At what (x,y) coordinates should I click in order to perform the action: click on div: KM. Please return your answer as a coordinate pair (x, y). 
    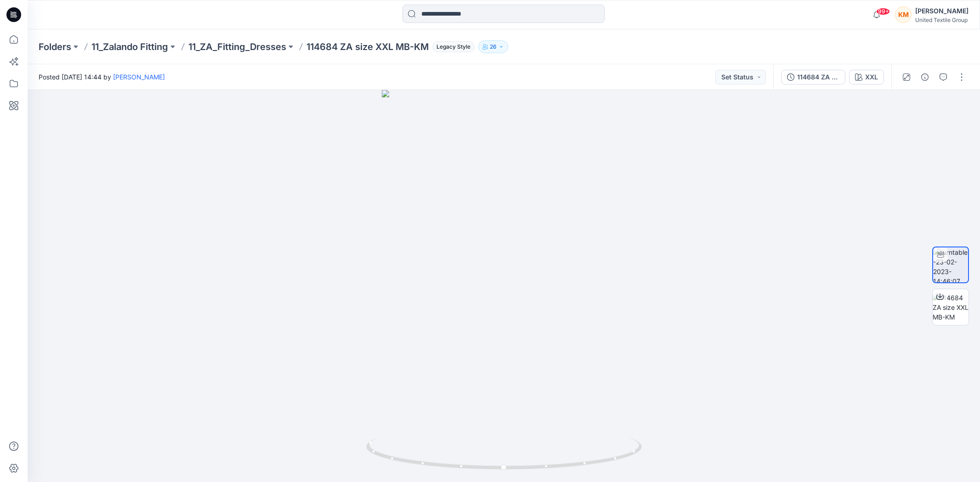
    Looking at the image, I should click on (904, 15).